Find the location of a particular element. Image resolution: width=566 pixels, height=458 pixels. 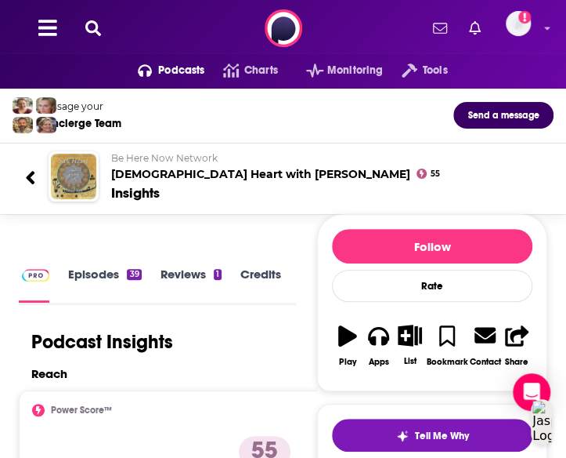

a: Sufi Heart with Omid Safi is located at coordinates (74, 176).